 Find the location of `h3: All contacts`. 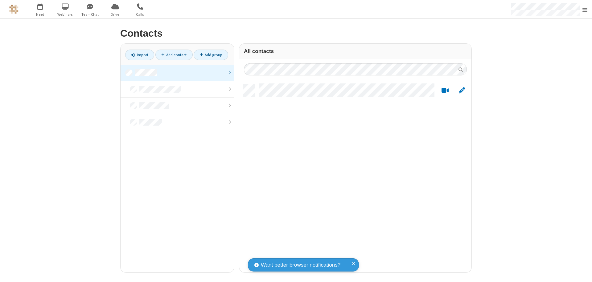

h3: All contacts is located at coordinates (355, 51).